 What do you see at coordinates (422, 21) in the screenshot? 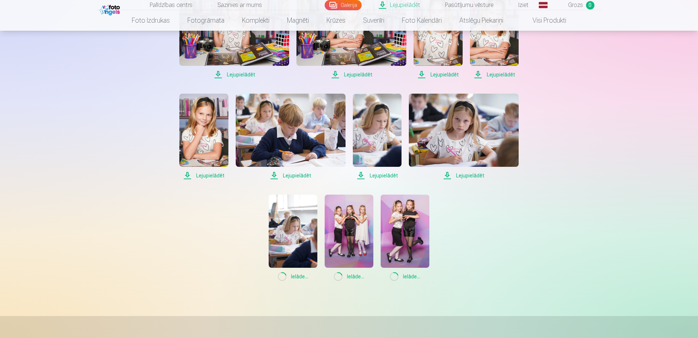
I see `a: Foto kalendāri` at bounding box center [422, 21].